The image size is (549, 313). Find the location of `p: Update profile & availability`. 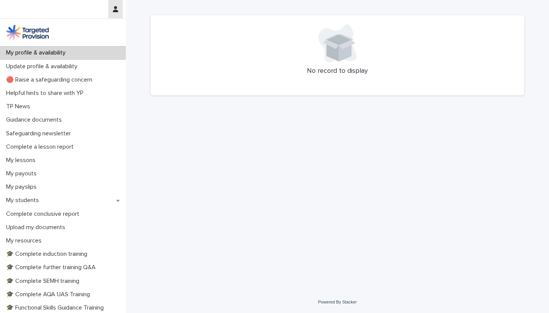

p: Update profile & availability is located at coordinates (43, 66).